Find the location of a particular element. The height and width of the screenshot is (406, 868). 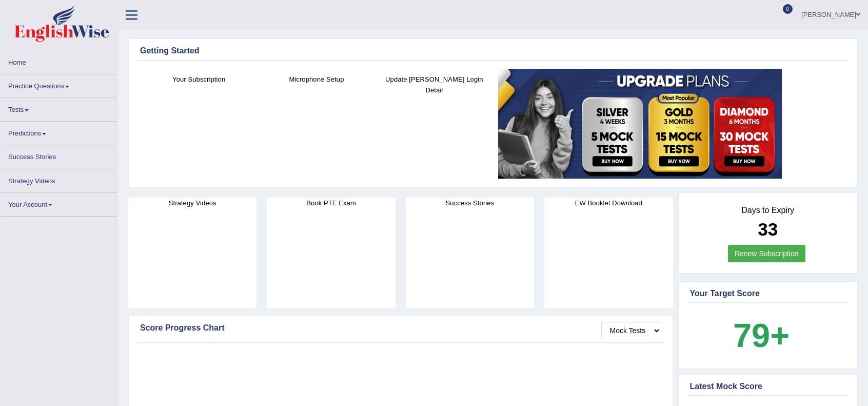

div: Score Progress Chart is located at coordinates (400, 328).